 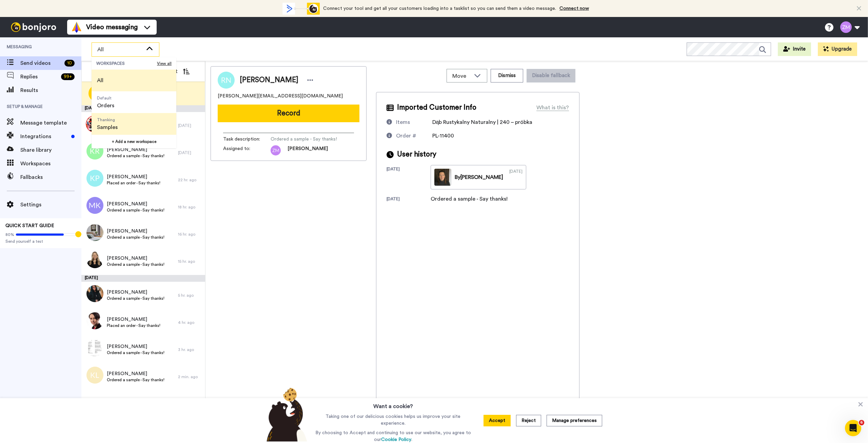 What do you see at coordinates (393, 404) in the screenshot?
I see `h3: Want a cookie?` at bounding box center [393, 404].